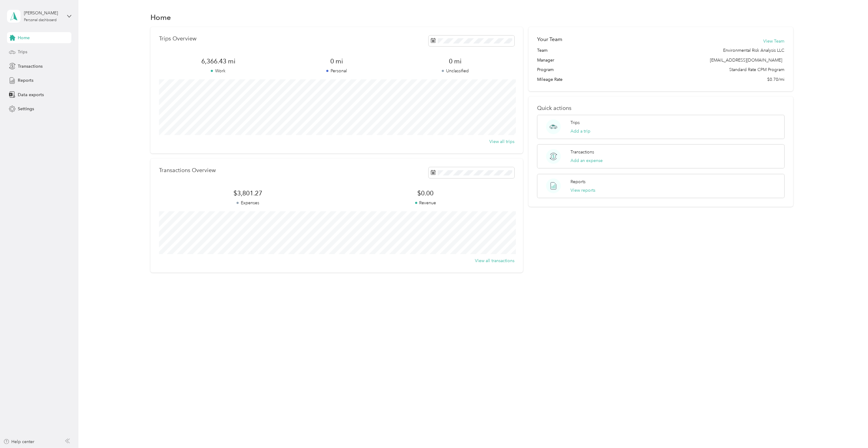 This screenshot has width=868, height=448. Describe the element at coordinates (754, 50) in the screenshot. I see `span: Environmental Risk Analysis LLC` at that location.